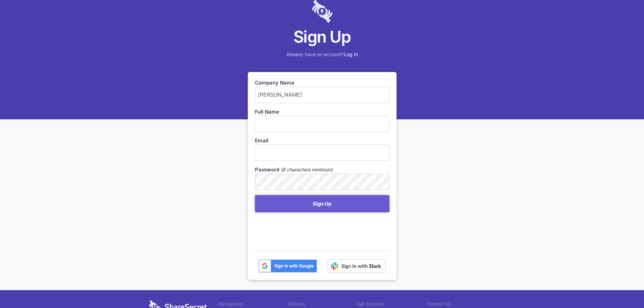  I want to click on label: Company Name, so click(322, 83).